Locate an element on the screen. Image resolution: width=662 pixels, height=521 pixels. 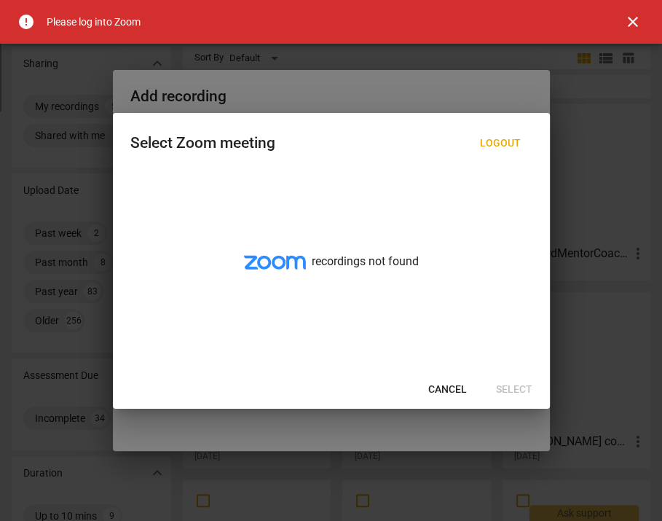
span: error is located at coordinates (26, 22).